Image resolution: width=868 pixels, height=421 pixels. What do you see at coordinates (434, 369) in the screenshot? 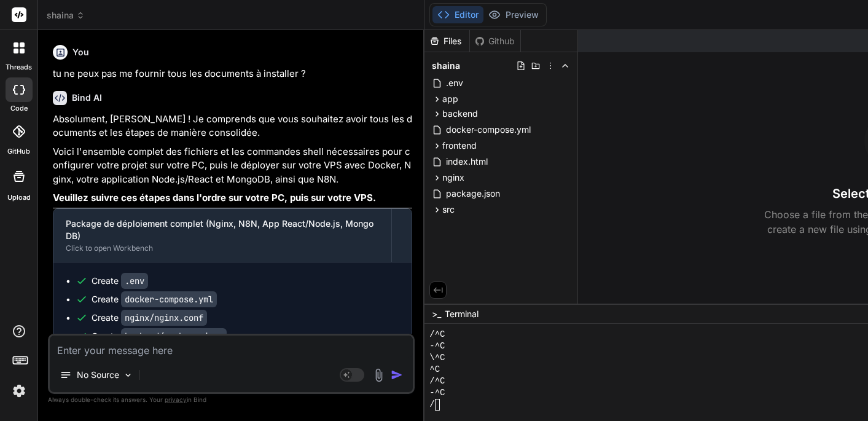
I see `span: ^C` at bounding box center [434, 369].